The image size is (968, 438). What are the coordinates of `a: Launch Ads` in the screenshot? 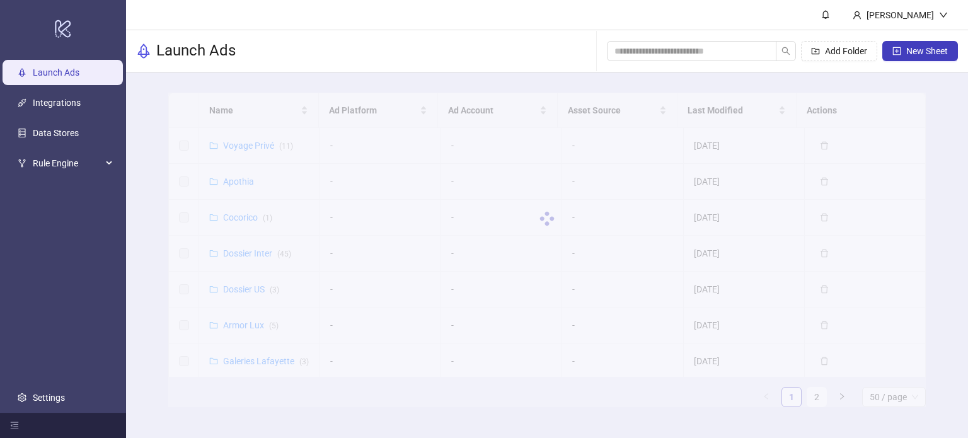 It's located at (56, 72).